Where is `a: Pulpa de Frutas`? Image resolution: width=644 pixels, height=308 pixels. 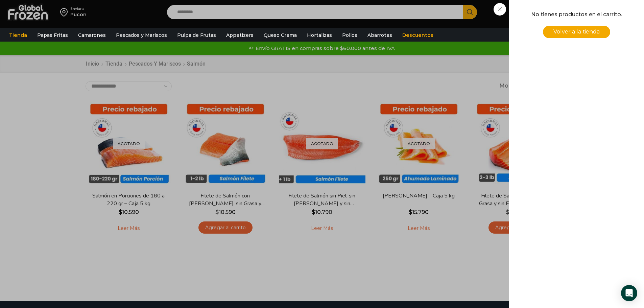
a: Pulpa de Frutas is located at coordinates (196, 35).